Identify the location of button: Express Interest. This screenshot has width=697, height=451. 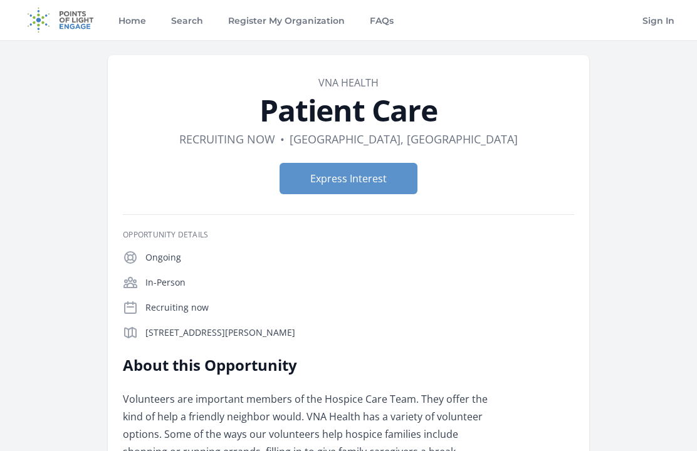
(349, 179).